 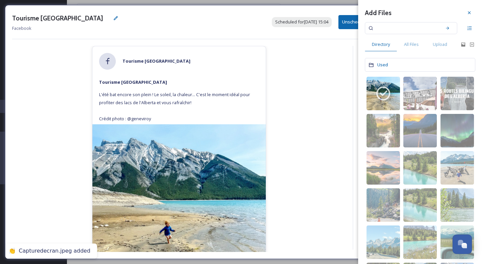 What do you see at coordinates (440, 44) in the screenshot?
I see `span: Upload` at bounding box center [440, 44].